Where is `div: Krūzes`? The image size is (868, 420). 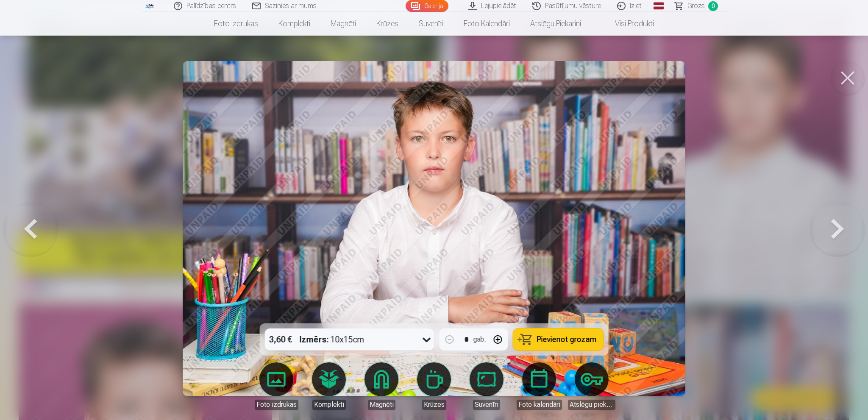 div: Krūzes is located at coordinates (434, 405).